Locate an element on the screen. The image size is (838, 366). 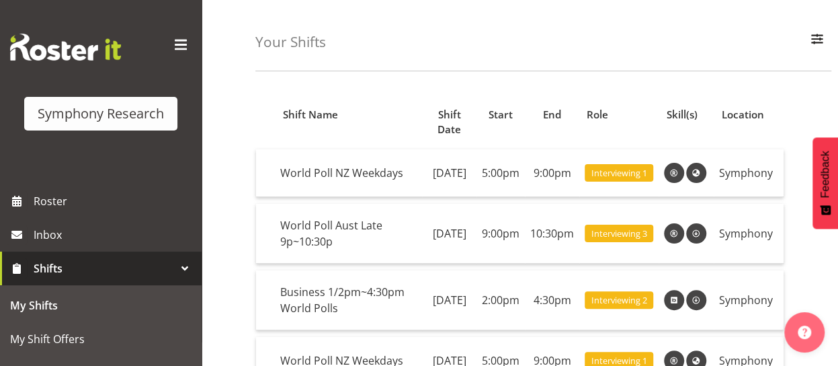
span: Feedback is located at coordinates (825, 174).